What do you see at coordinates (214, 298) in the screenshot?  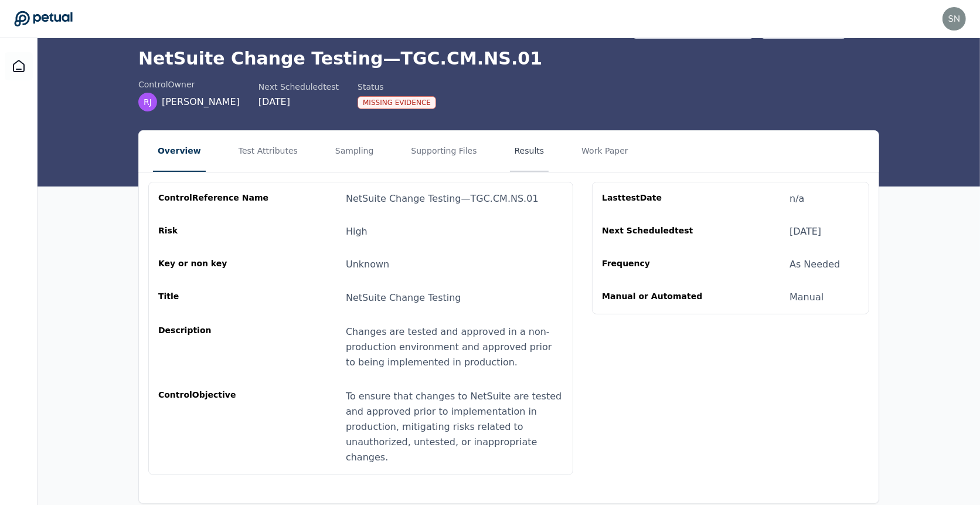 I see `div: Title` at bounding box center [214, 298].